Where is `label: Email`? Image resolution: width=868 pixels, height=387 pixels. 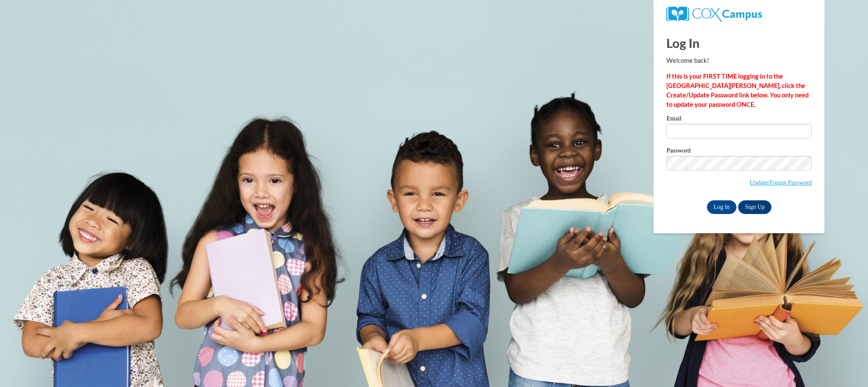 label: Email is located at coordinates (739, 119).